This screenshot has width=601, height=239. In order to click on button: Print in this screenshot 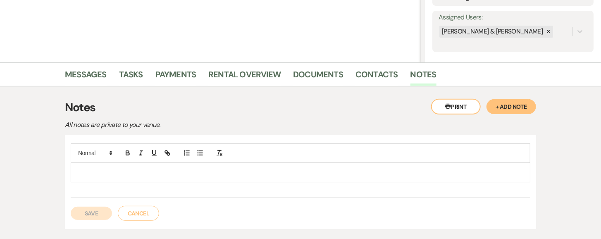, I will do `click(456, 107)`.